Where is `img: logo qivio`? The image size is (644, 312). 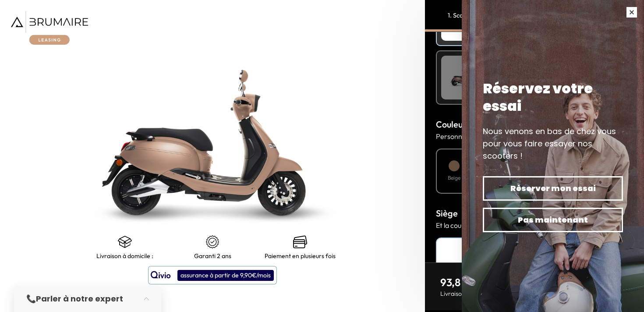
img: logo qivio is located at coordinates (161, 275).